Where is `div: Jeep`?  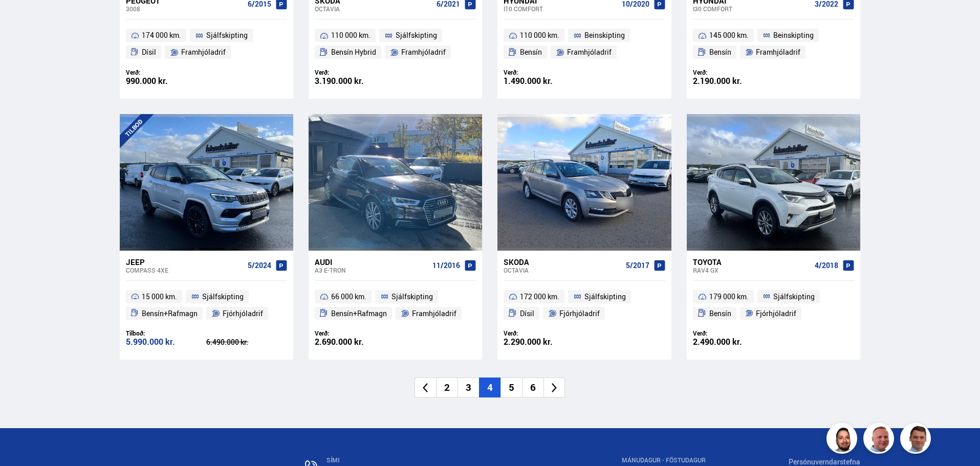
div: Jeep is located at coordinates (185, 262).